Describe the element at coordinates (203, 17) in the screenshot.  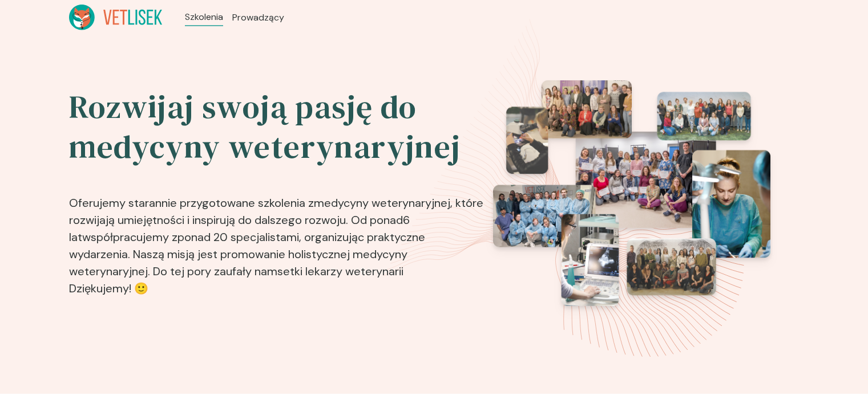
I see `a: Szkolenia` at that location.